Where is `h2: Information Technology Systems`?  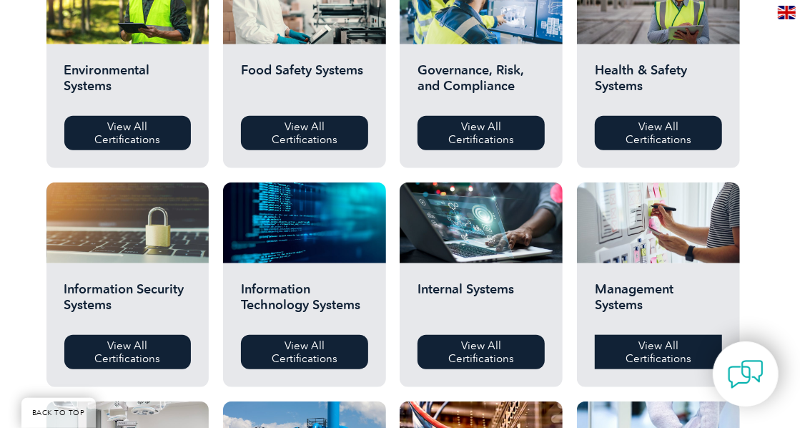
h2: Information Technology Systems is located at coordinates (305, 302).